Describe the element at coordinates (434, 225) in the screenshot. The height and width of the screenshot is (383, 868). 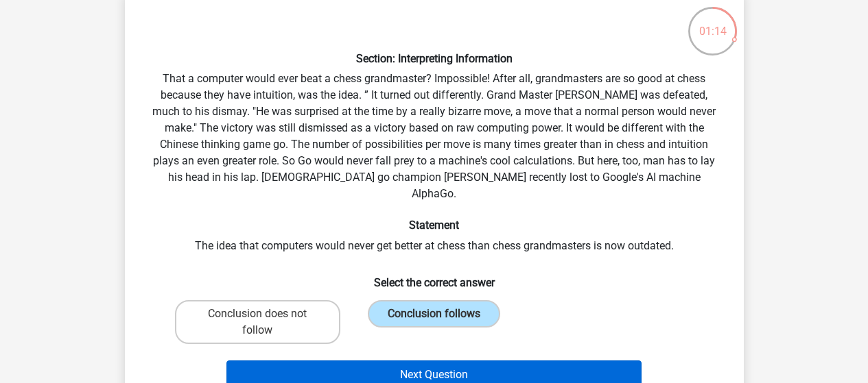
I see `h6: Statement` at that location.